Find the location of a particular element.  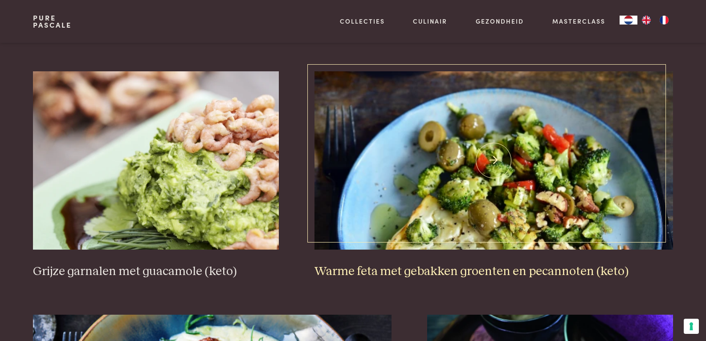

img: Grijze garnalen met guacamole (keto) is located at coordinates (156, 160).